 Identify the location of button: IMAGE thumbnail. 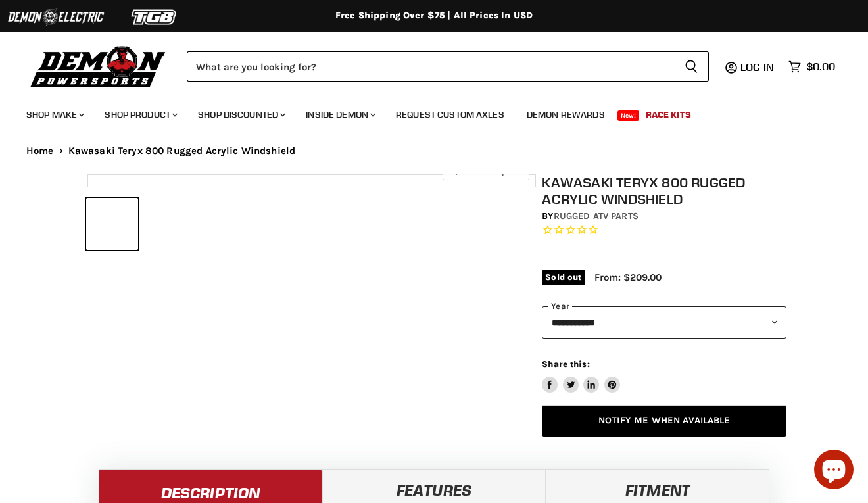
(111, 224).